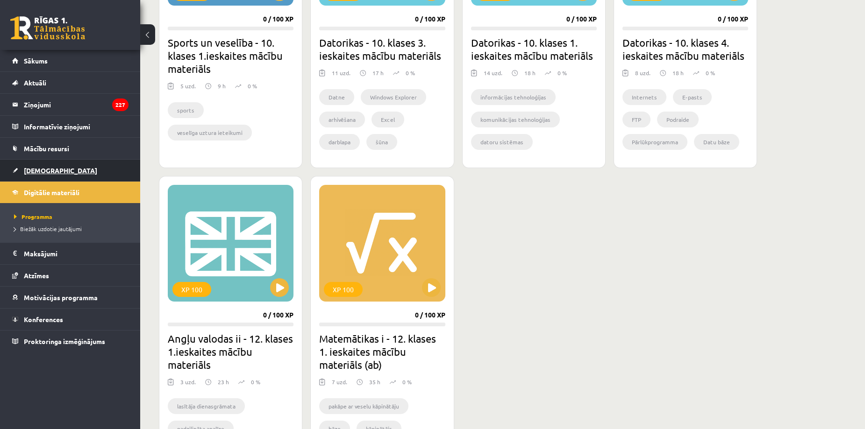 Image resolution: width=865 pixels, height=429 pixels. What do you see at coordinates (188, 89) in the screenshot?
I see `div: 5 uzd.` at bounding box center [188, 89].